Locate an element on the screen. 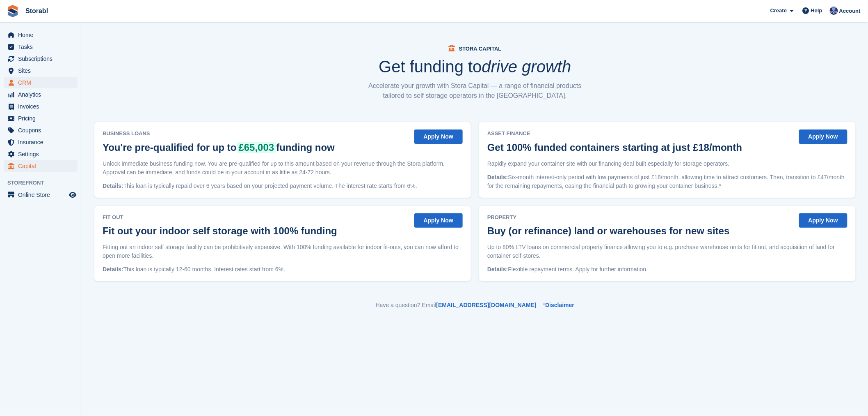  span: Fit Out is located at coordinates (222, 217).